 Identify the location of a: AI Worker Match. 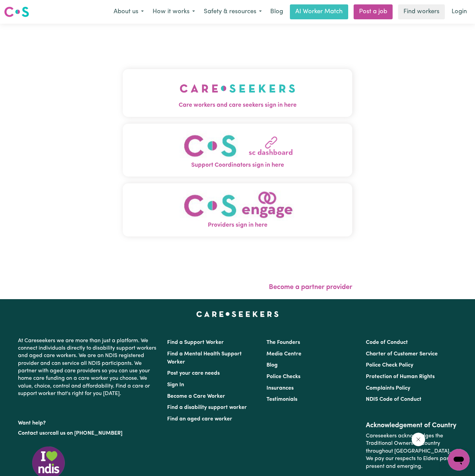
(319, 12).